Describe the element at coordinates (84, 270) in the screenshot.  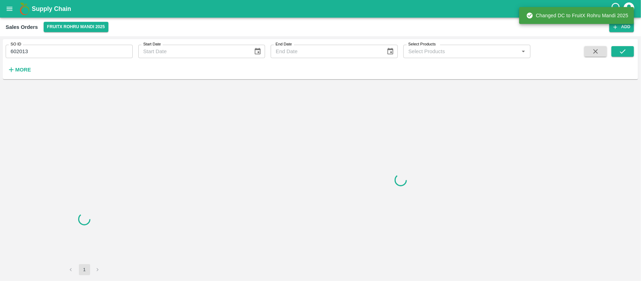
I see `button: page 1` at that location.